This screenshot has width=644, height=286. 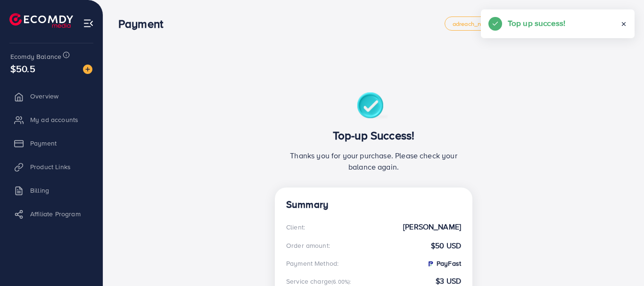 I want to click on span: adreach_new_package, so click(x=484, y=23).